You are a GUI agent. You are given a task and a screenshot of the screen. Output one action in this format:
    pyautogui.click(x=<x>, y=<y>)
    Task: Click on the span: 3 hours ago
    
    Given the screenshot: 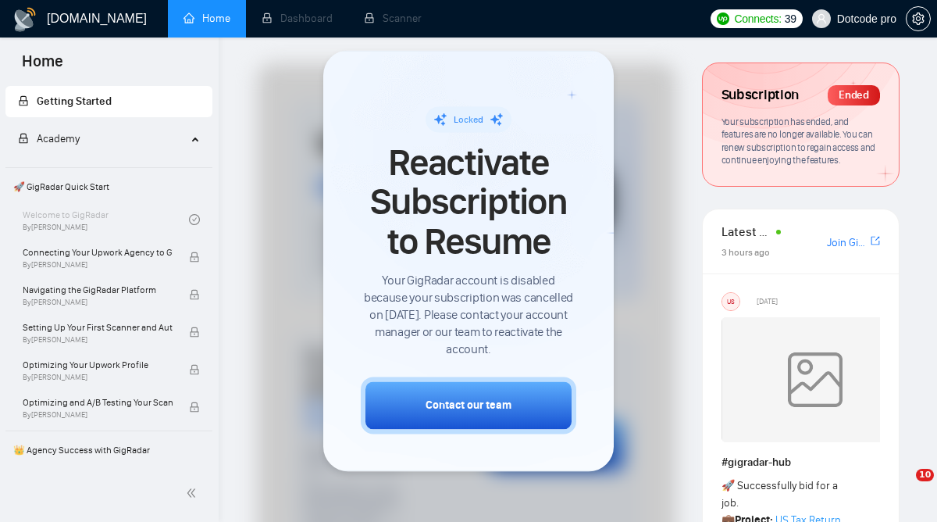 What is the action you would take?
    pyautogui.click(x=746, y=252)
    